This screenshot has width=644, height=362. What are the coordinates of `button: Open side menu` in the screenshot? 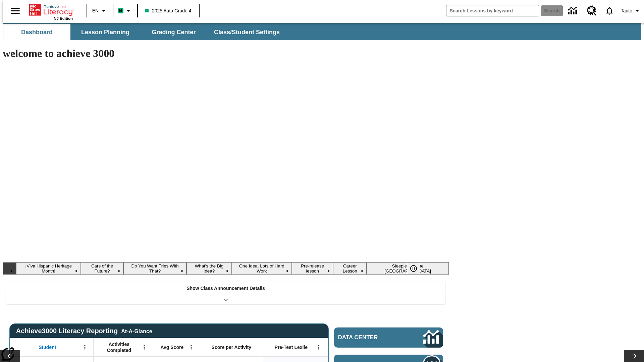 It's located at (15, 11).